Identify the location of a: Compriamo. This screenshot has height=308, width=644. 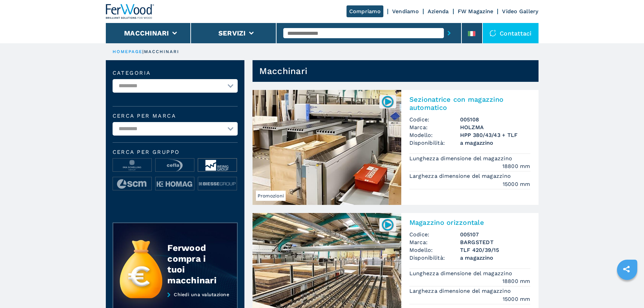
(365, 11).